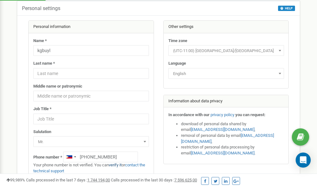 The width and height of the screenshot is (317, 188). I want to click on div: Telephone country code, so click(71, 157).